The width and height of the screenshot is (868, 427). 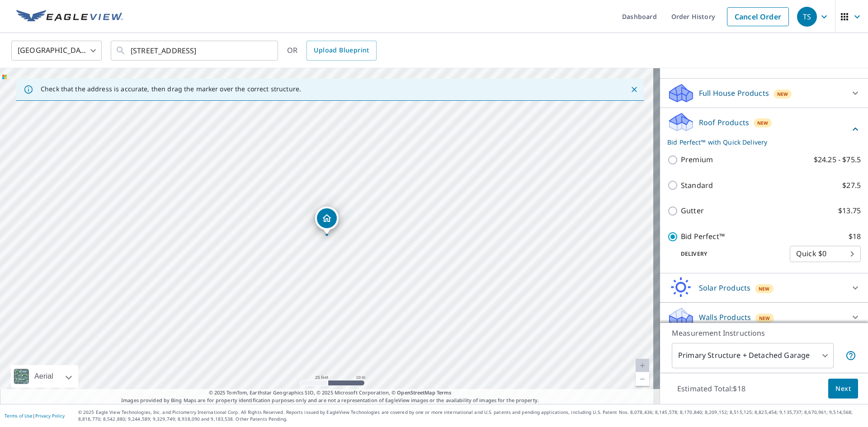 What do you see at coordinates (733, 93) in the screenshot?
I see `p: Full House Products` at bounding box center [733, 93].